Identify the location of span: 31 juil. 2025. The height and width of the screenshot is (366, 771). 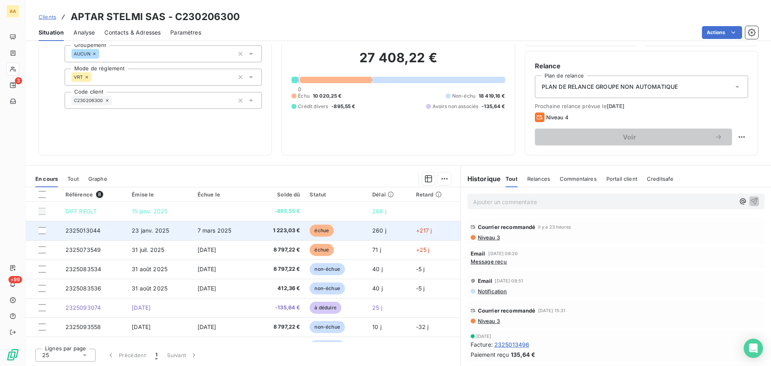
(148, 249).